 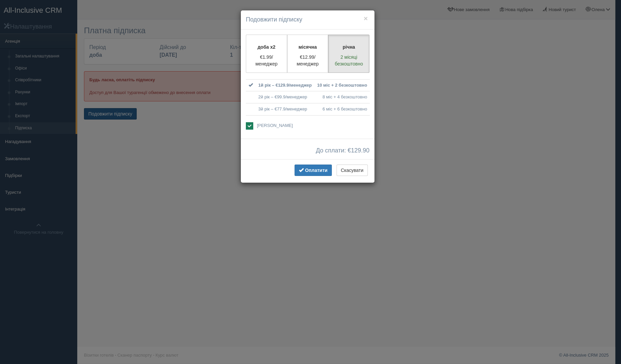 What do you see at coordinates (308, 20) in the screenshot?
I see `h4: Подовжити підписку` at bounding box center [308, 20].